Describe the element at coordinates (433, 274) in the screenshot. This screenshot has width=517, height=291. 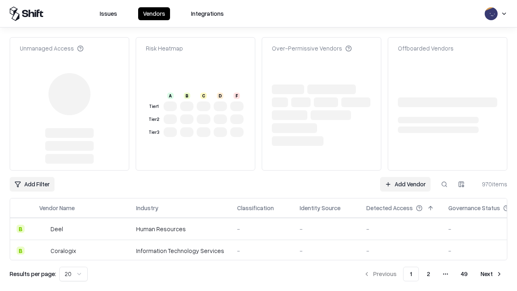
I see `nav: pagination` at that location.